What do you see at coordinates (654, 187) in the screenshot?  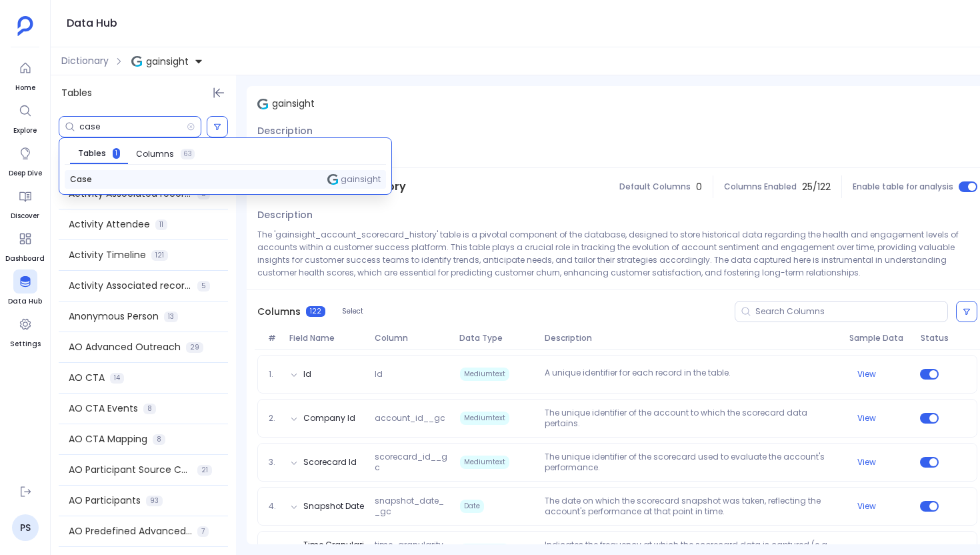 I see `span: Default Columns` at bounding box center [654, 187].